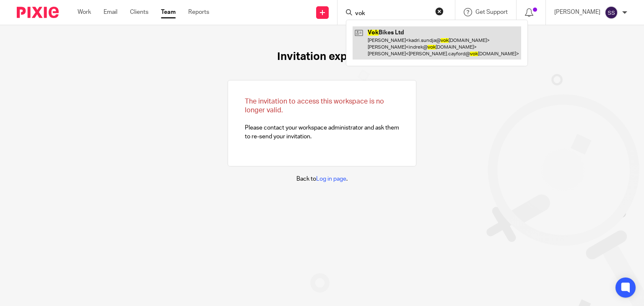  I want to click on span: The invitation to access this workspace is no longer valid., so click(315, 106).